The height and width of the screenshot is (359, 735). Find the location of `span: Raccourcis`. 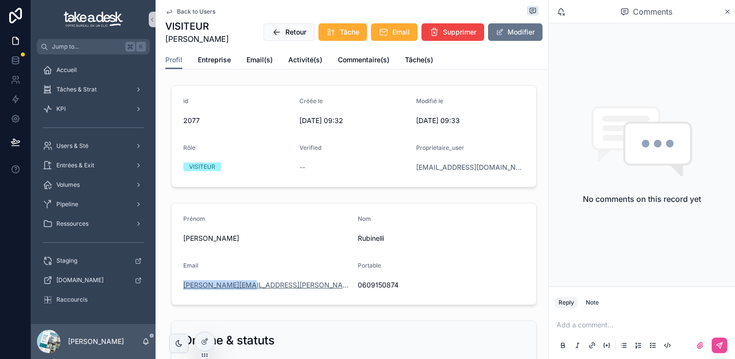

span: Raccourcis is located at coordinates (72, 300).